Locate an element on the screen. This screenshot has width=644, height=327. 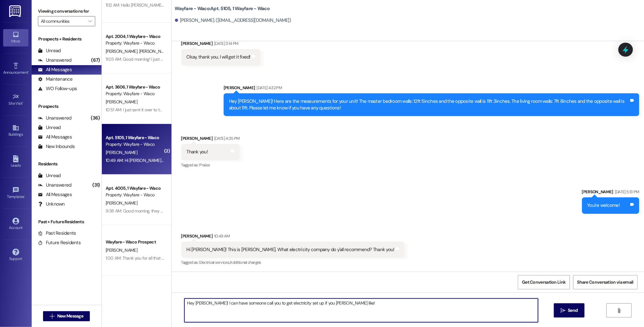
div: Apt. 3606, 1 Wayfare - Waco is located at coordinates (135, 87).